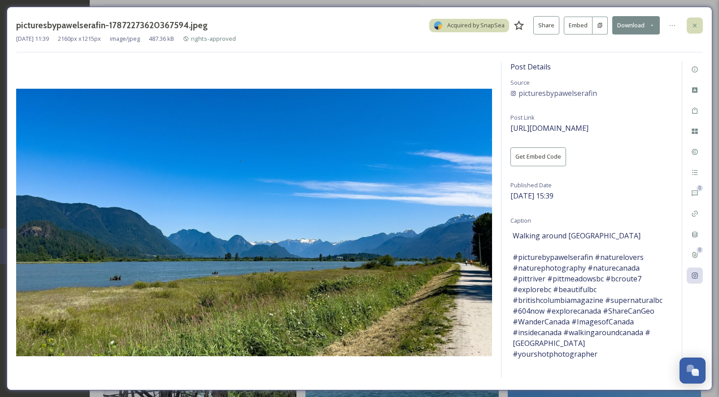  What do you see at coordinates (476, 25) in the screenshot?
I see `span: Acquired by SnapSea` at bounding box center [476, 25].